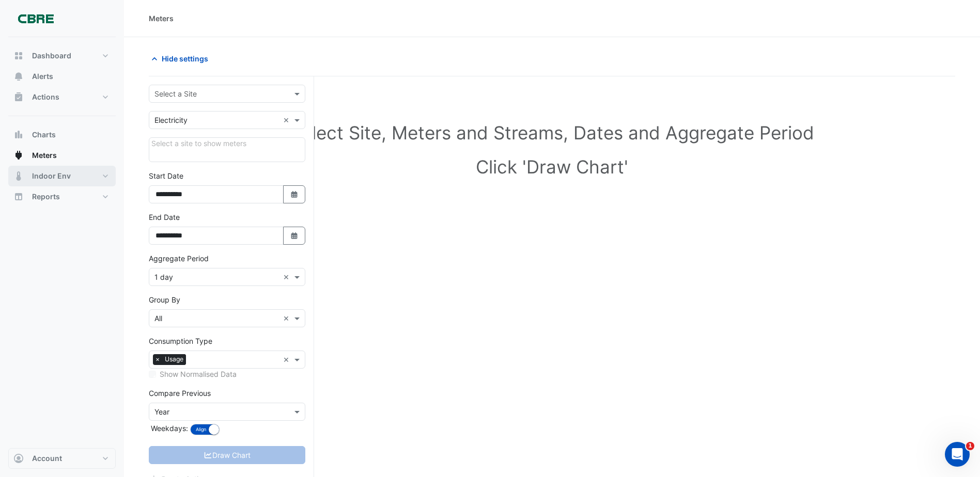 This screenshot has height=477, width=980. I want to click on label: End Date, so click(164, 217).